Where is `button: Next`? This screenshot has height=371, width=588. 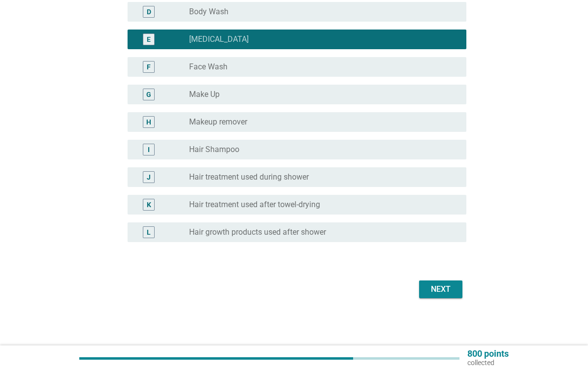
button: Next is located at coordinates (441, 289).